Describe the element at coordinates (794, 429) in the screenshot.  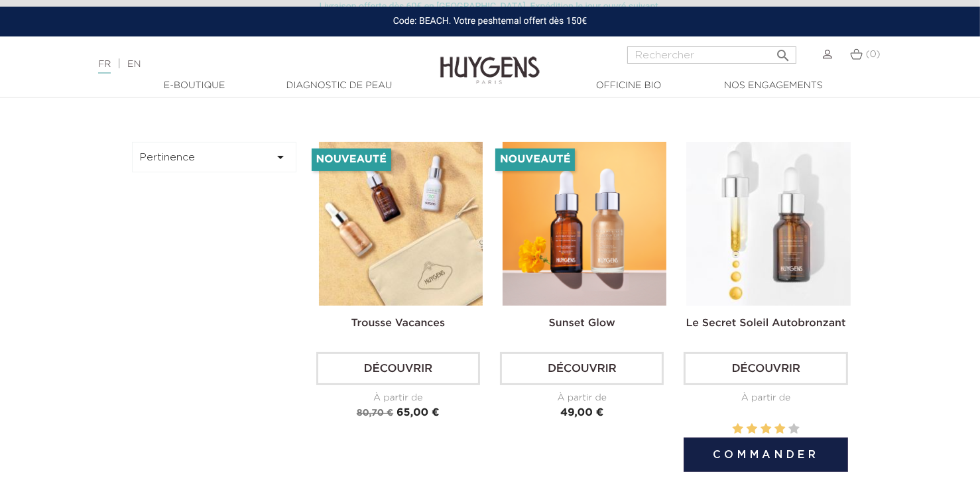
I see `label: 5` at that location.